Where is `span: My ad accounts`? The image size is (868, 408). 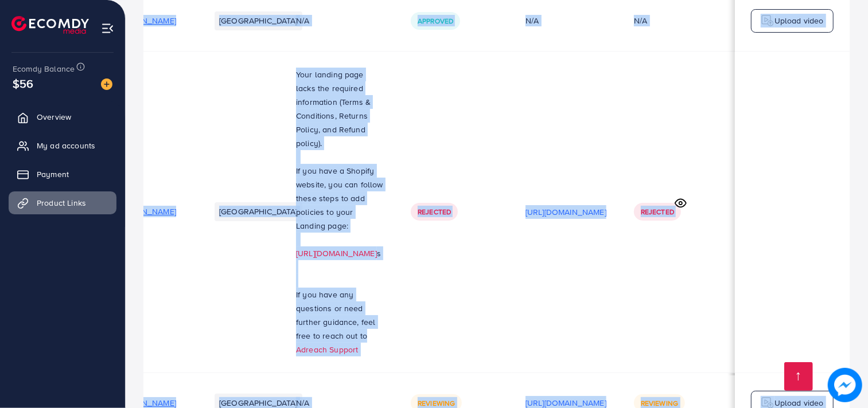 span: My ad accounts is located at coordinates (66, 146).